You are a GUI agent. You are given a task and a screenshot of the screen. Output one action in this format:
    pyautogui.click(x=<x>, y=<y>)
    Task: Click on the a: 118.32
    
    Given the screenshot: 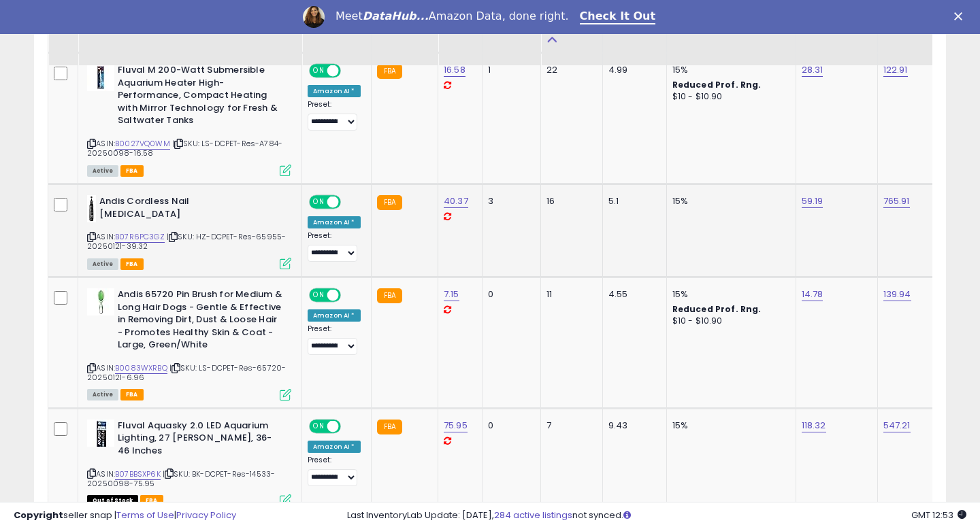 What is the action you would take?
    pyautogui.click(x=814, y=426)
    